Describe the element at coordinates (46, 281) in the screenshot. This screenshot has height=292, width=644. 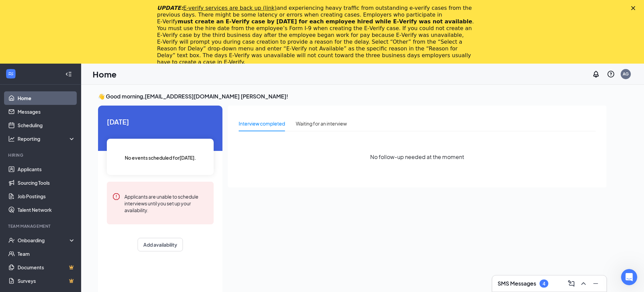
I see `a: SurveysCrown` at that location.